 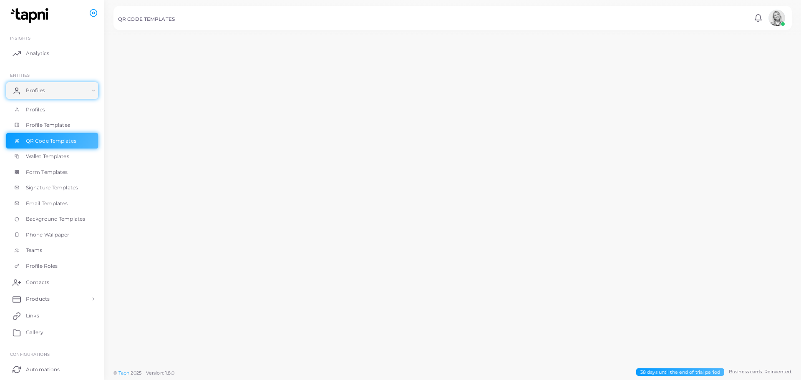 What do you see at coordinates (680, 372) in the screenshot?
I see `span: 38 days until the end of trial period` at bounding box center [680, 372].